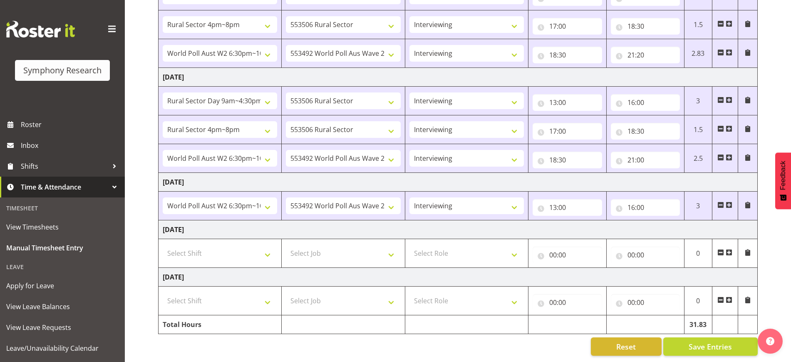  What do you see at coordinates (783, 175) in the screenshot?
I see `span: Feedback` at bounding box center [783, 175].